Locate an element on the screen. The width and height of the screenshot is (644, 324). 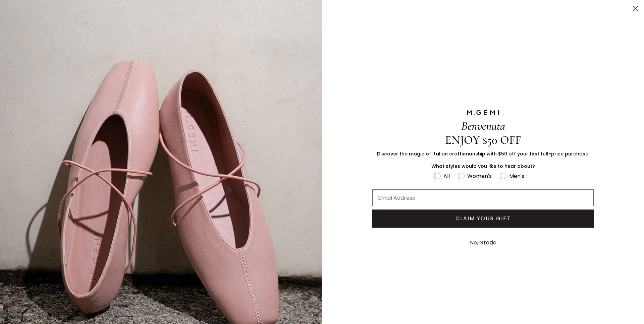
div: Women's is located at coordinates (479, 176).